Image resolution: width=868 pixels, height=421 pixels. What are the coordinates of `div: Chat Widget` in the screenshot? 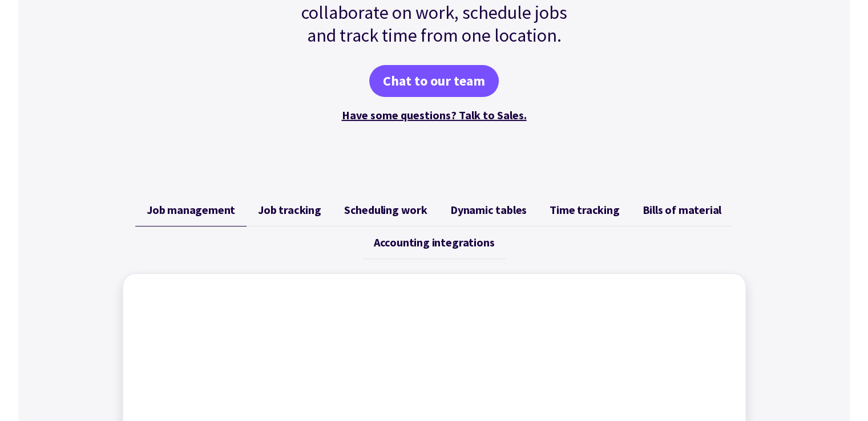 It's located at (773, 359).